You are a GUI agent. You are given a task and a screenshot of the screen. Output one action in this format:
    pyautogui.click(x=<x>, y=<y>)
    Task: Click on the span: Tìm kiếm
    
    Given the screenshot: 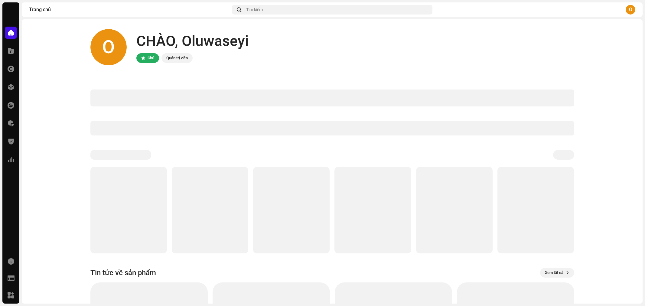 What is the action you would take?
    pyautogui.click(x=254, y=10)
    